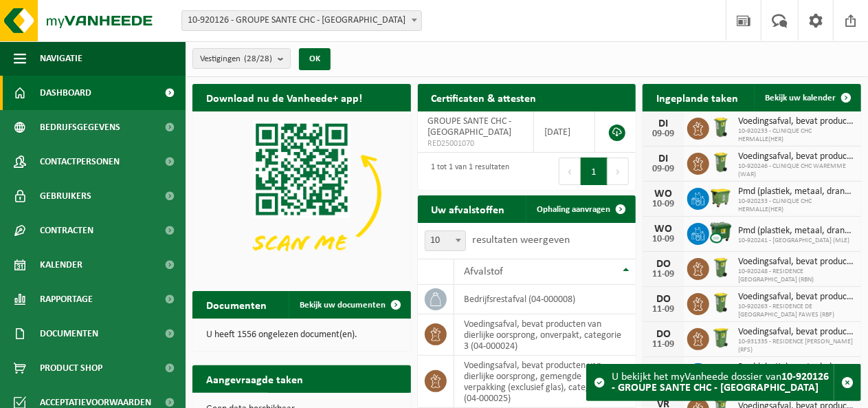  Describe the element at coordinates (69, 333) in the screenshot. I see `span: Documenten` at that location.